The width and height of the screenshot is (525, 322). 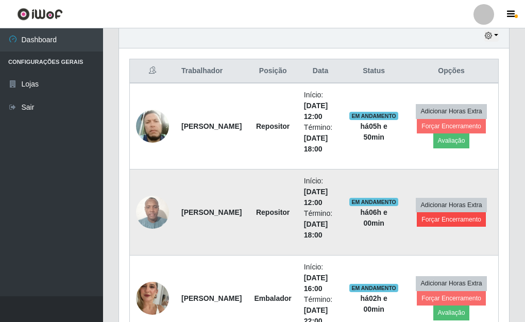 I want to click on img: 1673493072415.jpeg, so click(x=153, y=126).